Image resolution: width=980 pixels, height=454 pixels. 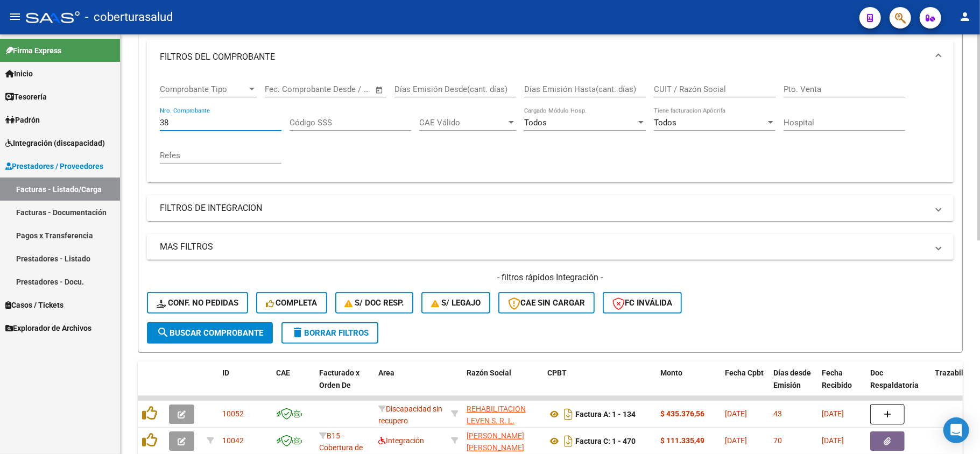 I want to click on span: Facturado x Orden De, so click(x=339, y=379).